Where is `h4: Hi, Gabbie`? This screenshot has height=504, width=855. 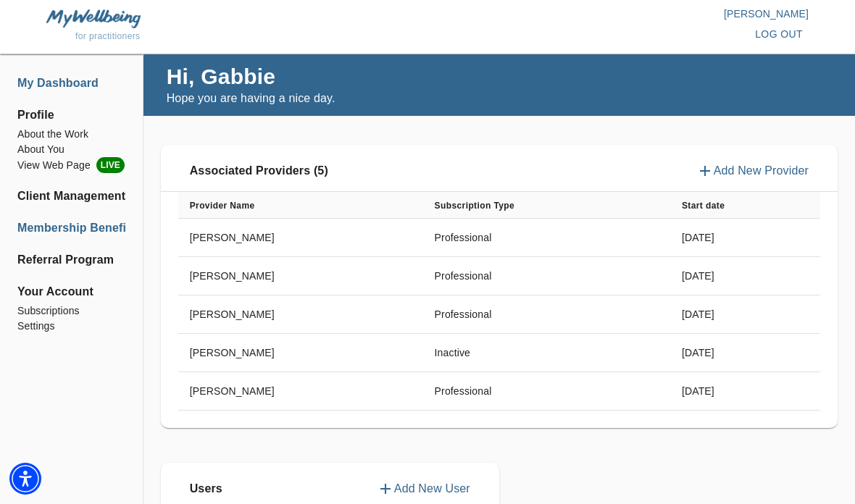
h4: Hi, Gabbie is located at coordinates (251, 76).